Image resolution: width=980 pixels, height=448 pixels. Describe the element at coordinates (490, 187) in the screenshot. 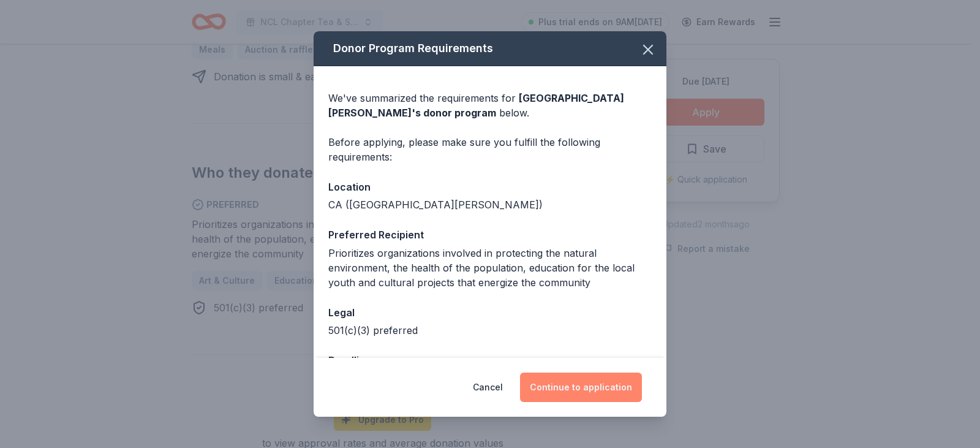

I see `div: Location` at that location.